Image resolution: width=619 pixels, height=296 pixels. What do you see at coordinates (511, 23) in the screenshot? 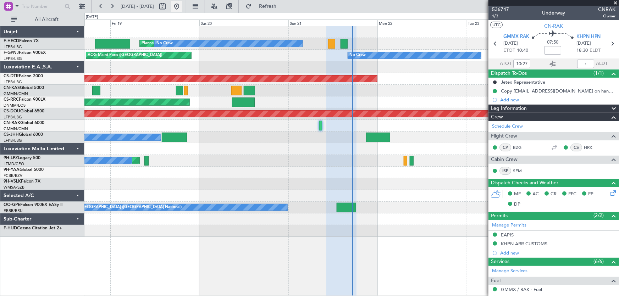
I see `div: Tue 23` at bounding box center [511, 23].